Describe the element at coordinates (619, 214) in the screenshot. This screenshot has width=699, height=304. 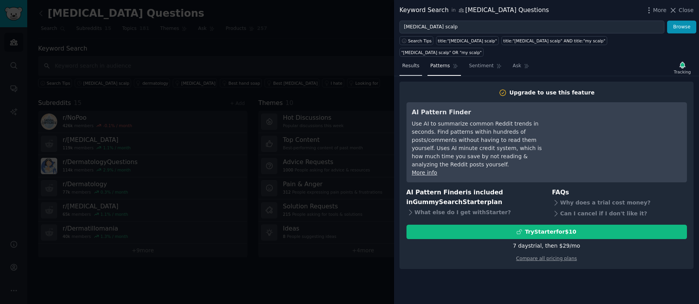
I see `div: Can I cancel if I don't like it?` at that location.